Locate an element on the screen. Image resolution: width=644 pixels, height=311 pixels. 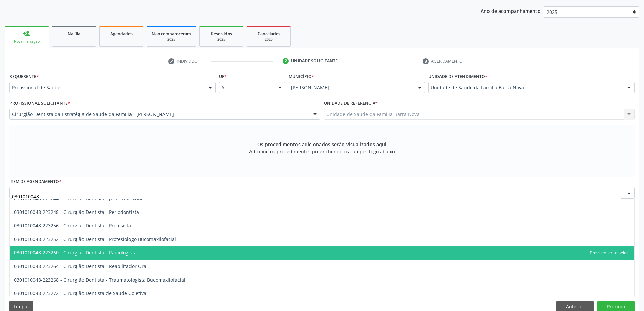
label: Unidade de referência is located at coordinates (351, 103).